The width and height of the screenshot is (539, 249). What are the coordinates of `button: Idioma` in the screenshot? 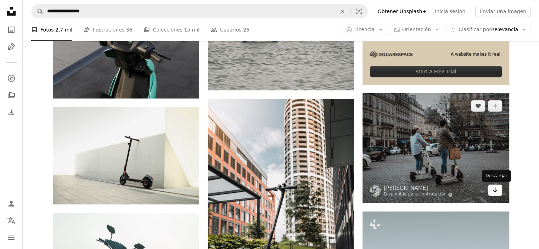 It's located at (11, 221).